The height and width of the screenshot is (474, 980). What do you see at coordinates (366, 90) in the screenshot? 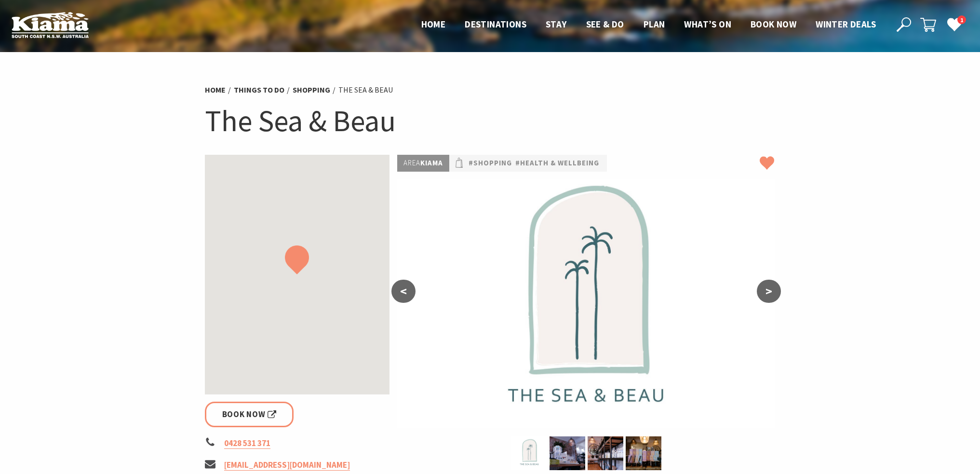
I see `li: The Sea & Beau` at bounding box center [366, 90].